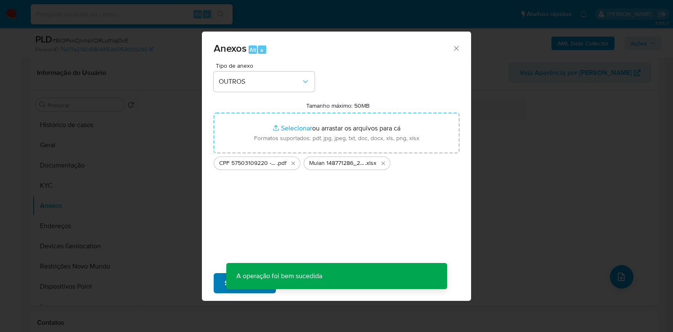 The image size is (673, 332). What do you see at coordinates (371, 163) in the screenshot?
I see `span: .xlsx` at bounding box center [371, 163].